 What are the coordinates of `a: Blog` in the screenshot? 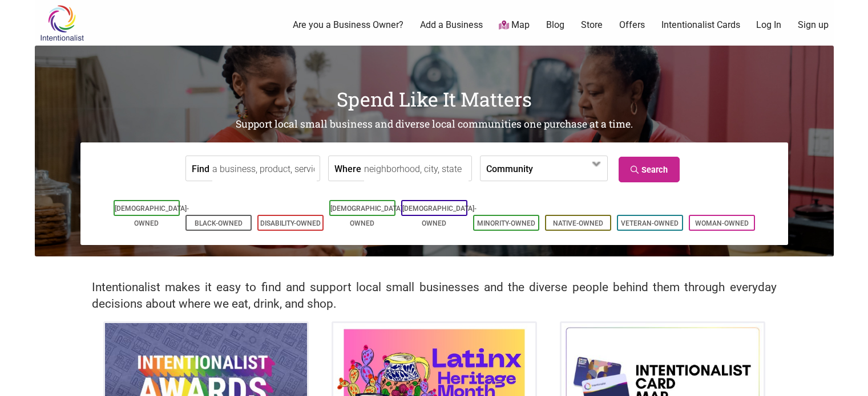 It's located at (555, 25).